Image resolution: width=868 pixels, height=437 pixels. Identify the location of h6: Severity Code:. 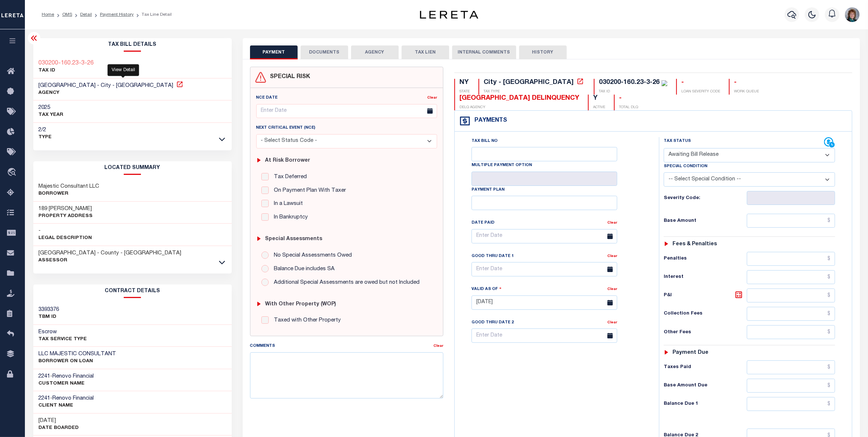
(706, 198).